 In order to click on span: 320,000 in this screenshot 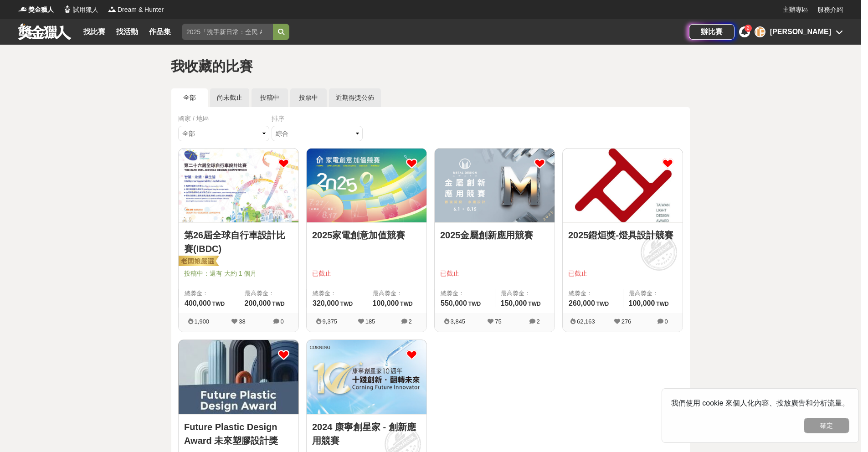, I will do `click(326, 304)`.